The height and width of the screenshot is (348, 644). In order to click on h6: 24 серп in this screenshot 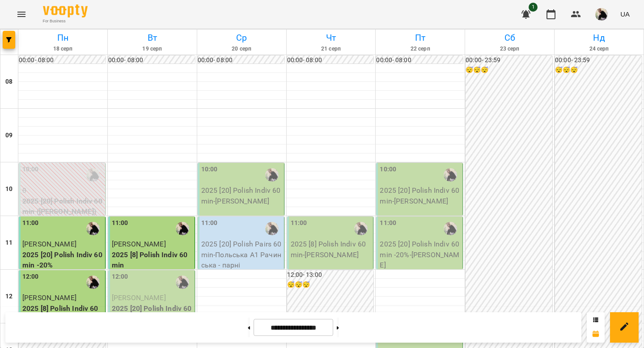, I will do `click(599, 49)`.